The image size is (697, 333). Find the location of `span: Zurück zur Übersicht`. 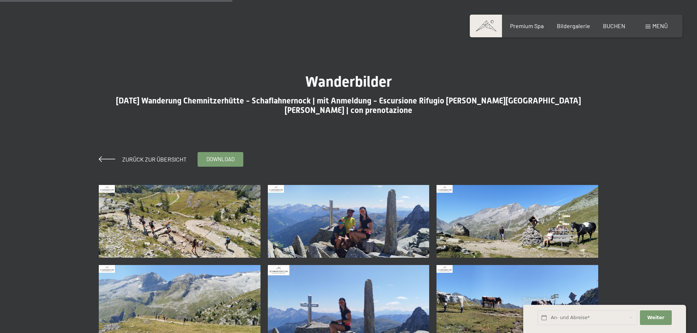

span: Zurück zur Übersicht is located at coordinates (152, 159).